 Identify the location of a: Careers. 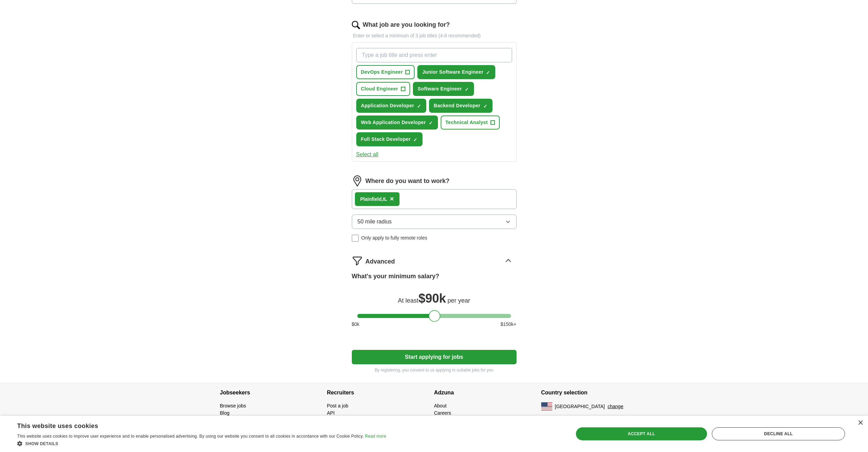
(442, 413).